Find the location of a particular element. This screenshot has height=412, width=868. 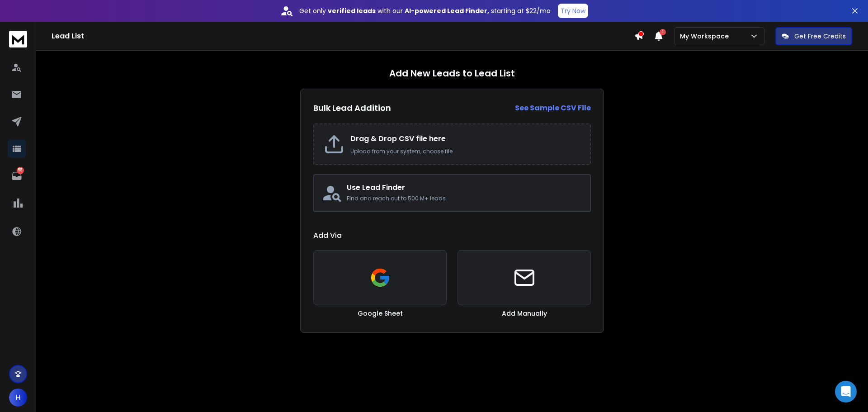

strong: verified leads is located at coordinates (352, 11).